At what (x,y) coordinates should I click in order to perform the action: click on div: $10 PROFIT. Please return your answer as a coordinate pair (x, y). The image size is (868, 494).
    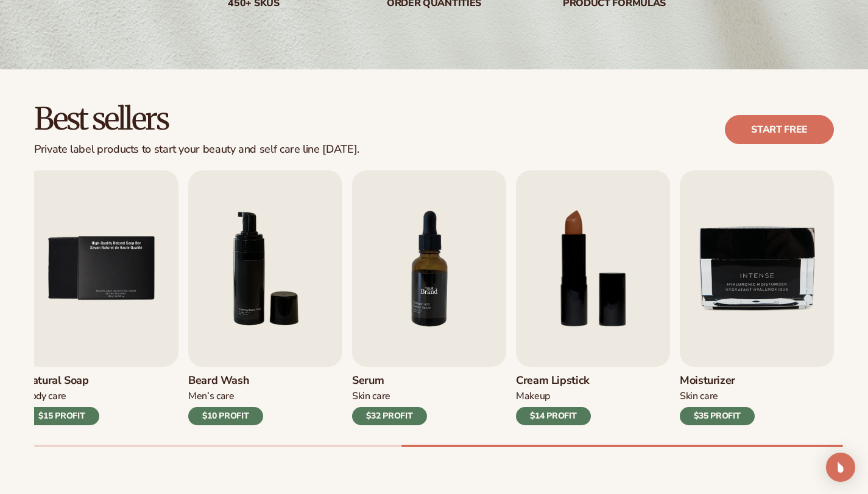
    Looking at the image, I should click on (225, 416).